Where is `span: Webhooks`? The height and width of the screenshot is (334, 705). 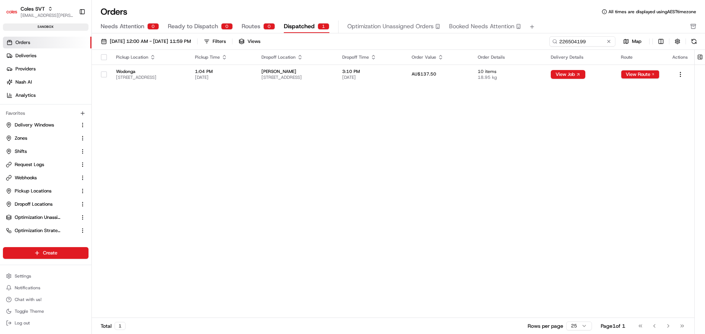 span: Webhooks is located at coordinates (26, 178).